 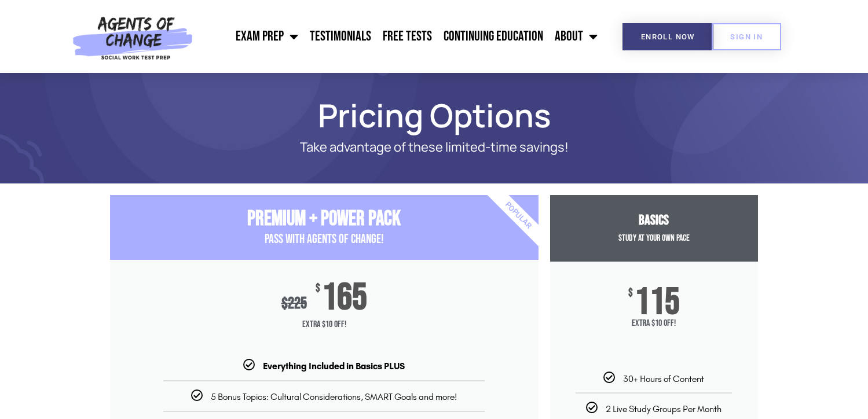 I want to click on a: Testimonials, so click(x=341, y=36).